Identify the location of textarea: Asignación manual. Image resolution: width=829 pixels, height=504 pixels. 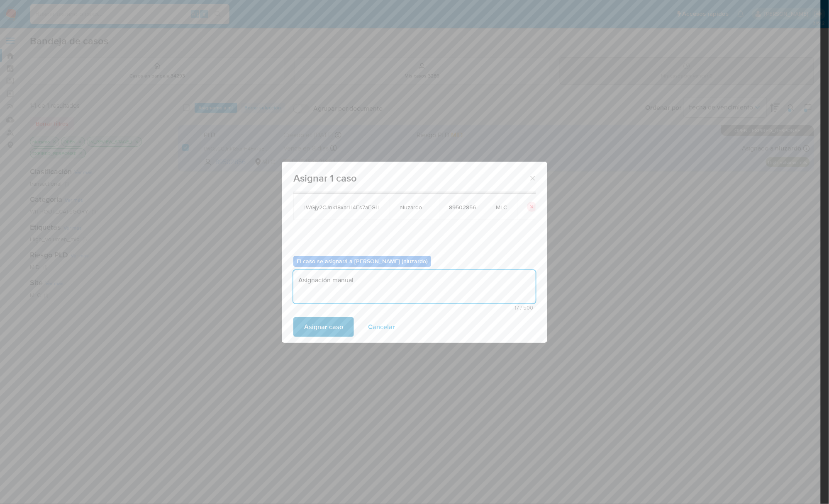
(414, 287).